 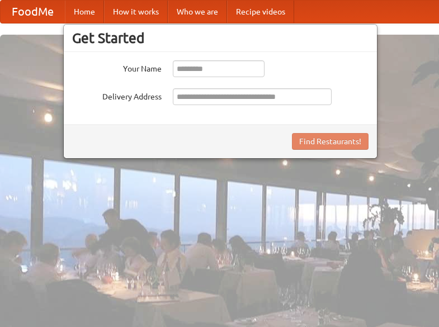 I want to click on a: FoodMe, so click(x=32, y=12).